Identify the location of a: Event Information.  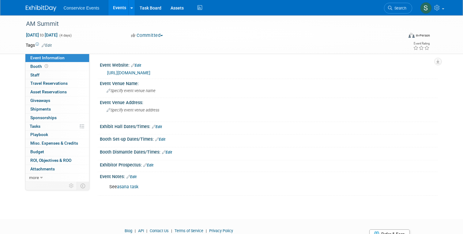
(57, 58).